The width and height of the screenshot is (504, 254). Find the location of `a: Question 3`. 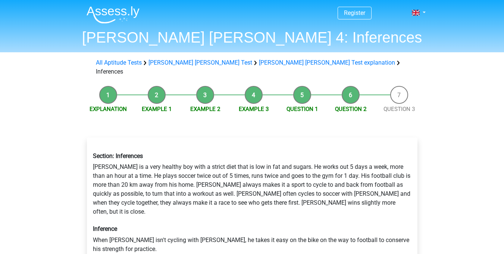

a: Question 3 is located at coordinates (399, 109).